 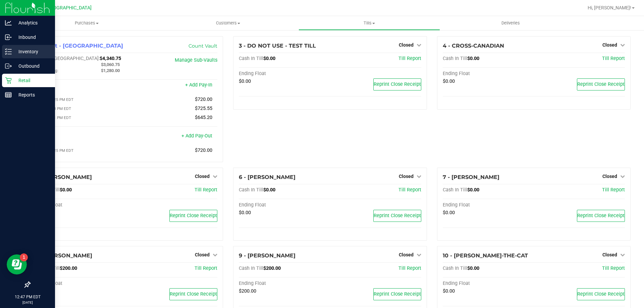 I want to click on span: 3 - DO NOT USE - TEST TILL, so click(x=277, y=46).